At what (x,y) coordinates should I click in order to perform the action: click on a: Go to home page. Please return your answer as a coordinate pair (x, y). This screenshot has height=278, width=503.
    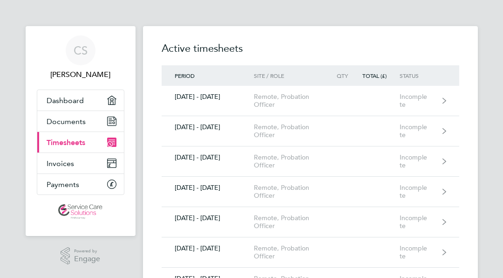
    Looking at the image, I should click on (81, 212).